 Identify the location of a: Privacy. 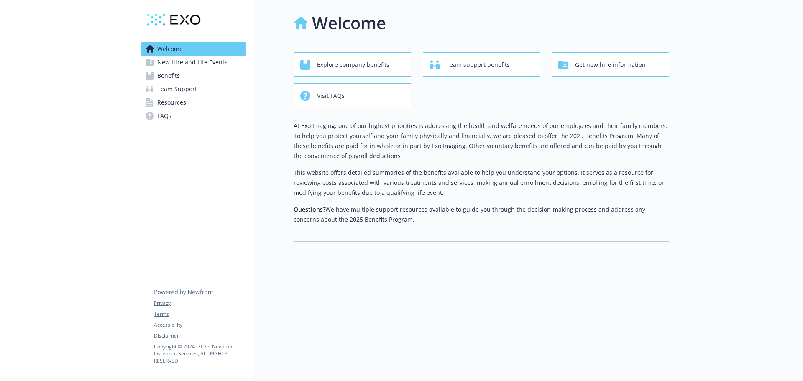
(200, 303).